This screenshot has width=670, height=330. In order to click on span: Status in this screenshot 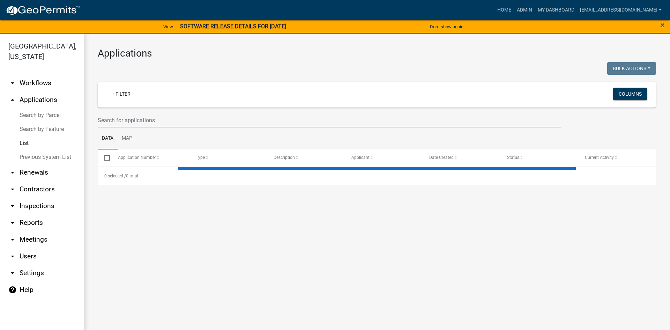, I will do `click(513, 157)`.